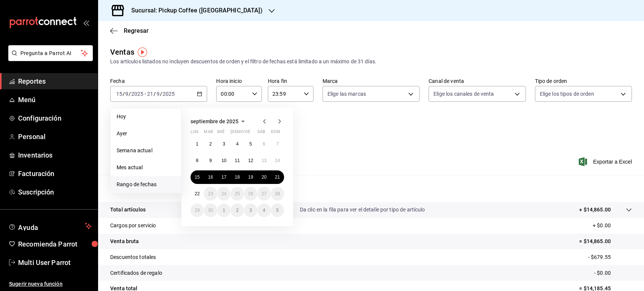  I want to click on img: Tooltip marker, so click(142, 52).